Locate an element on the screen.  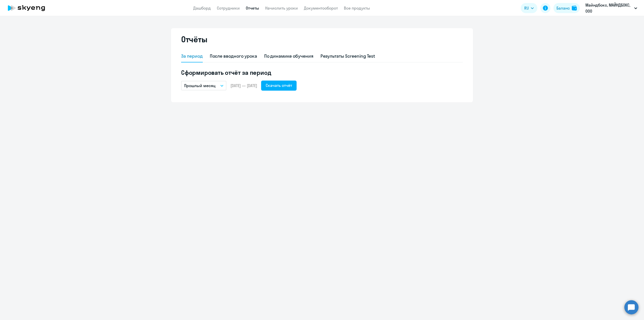
button: Прошлый месяц is located at coordinates (204, 86).